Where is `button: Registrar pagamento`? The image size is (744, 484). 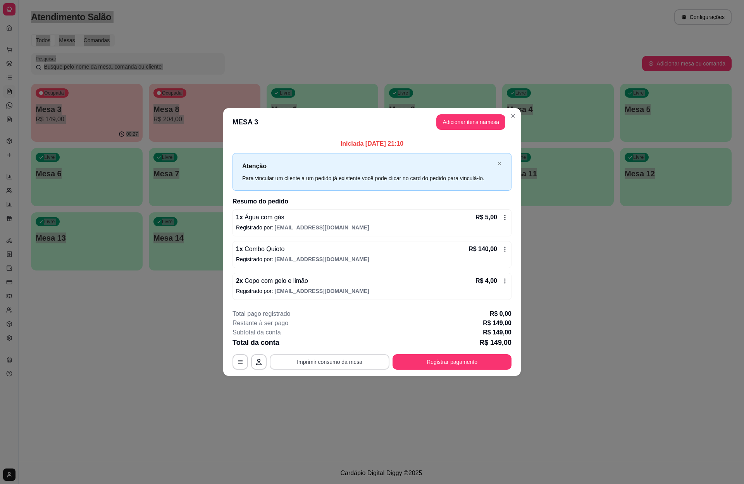
button: Registrar pagamento is located at coordinates (452, 362).